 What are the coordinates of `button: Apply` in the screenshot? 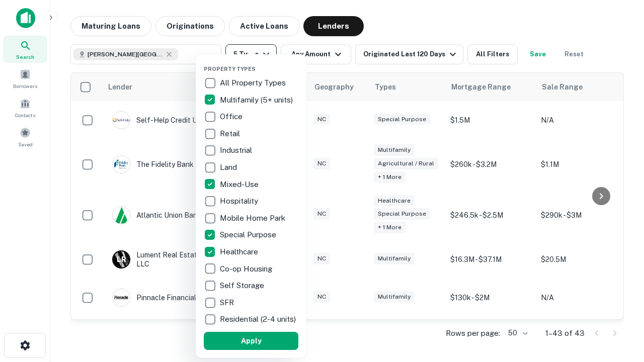 It's located at (251, 342).